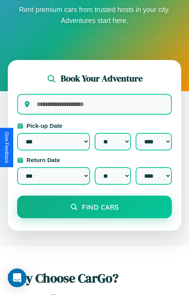 Image resolution: width=189 pixels, height=295 pixels. I want to click on div: Give Feedback, so click(7, 147).